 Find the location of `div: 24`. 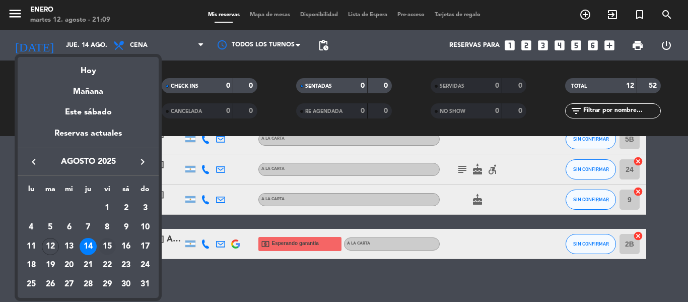

div: 24 is located at coordinates (145, 266).